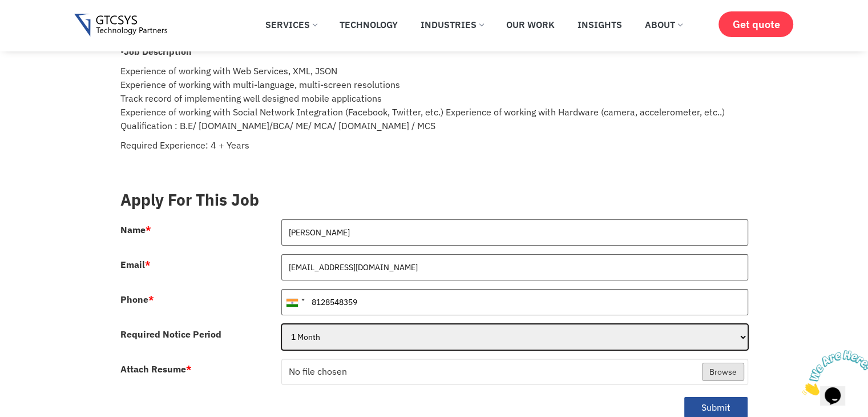 This screenshot has height=417, width=868. I want to click on h3: Apply For This Job, so click(434, 200).